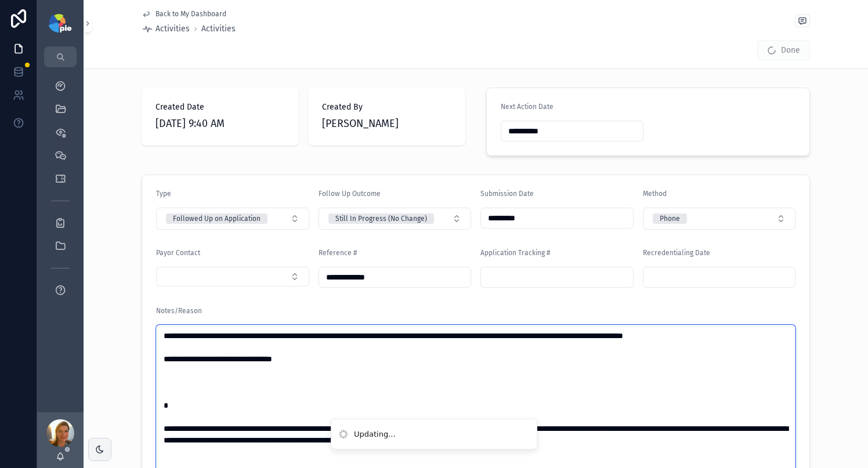  Describe the element at coordinates (349, 194) in the screenshot. I see `span: Follow Up Outcome` at that location.